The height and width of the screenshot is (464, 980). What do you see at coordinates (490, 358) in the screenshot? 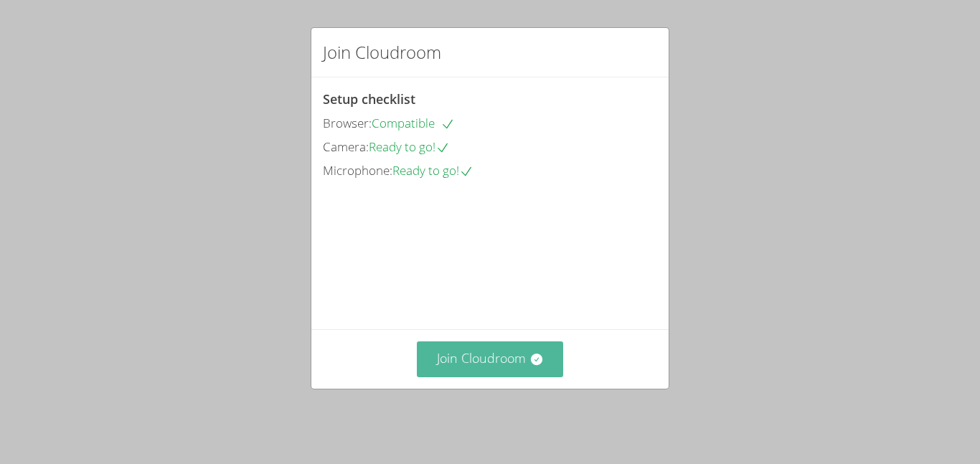
I see `button: Join Cloudroom` at bounding box center [490, 358].